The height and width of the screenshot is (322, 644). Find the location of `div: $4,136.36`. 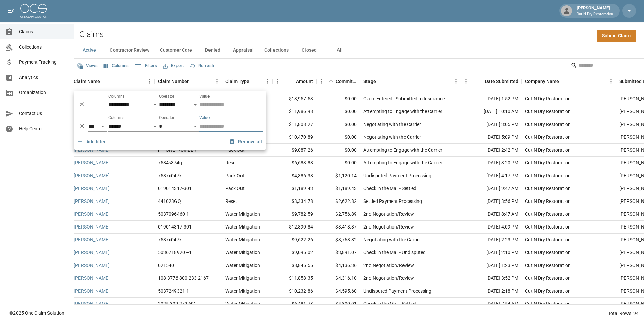

div: $4,136.36 is located at coordinates (338, 266).